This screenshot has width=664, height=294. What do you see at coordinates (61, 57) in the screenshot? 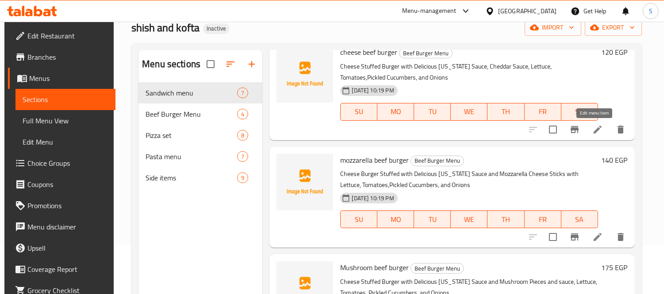
I see `a: Branches` at bounding box center [61, 57].